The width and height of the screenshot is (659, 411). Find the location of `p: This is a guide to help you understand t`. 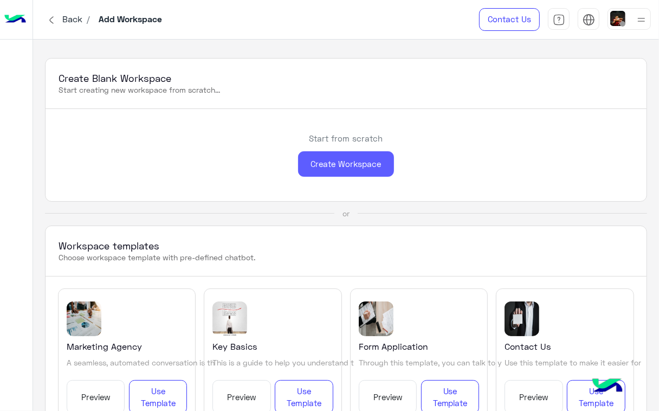

p: This is a guide to help you understand t is located at coordinates (283, 362).